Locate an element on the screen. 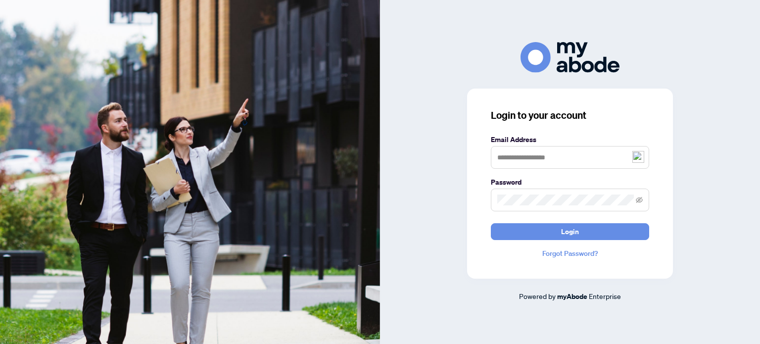 The height and width of the screenshot is (344, 760). span: Powered by is located at coordinates (538, 296).